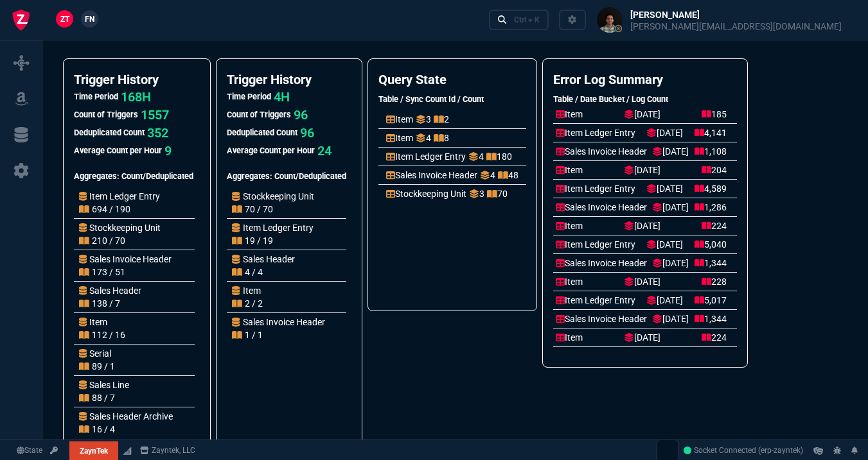 The width and height of the screenshot is (868, 460). Describe the element at coordinates (126, 417) in the screenshot. I see `p: Sales Header Archive` at that location.